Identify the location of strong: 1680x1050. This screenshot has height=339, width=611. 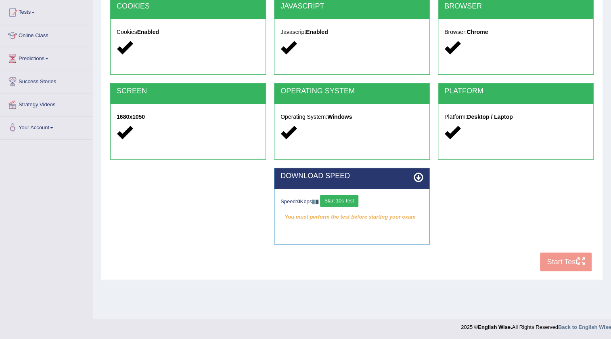
(131, 117).